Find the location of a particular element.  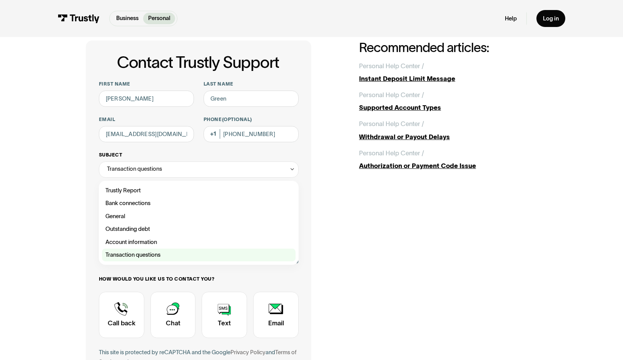

a: Log in is located at coordinates (551, 18).